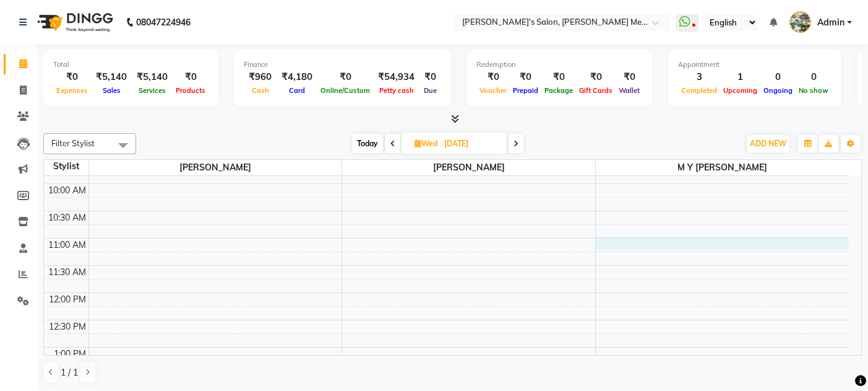 The image size is (868, 391). Describe the element at coordinates (111, 91) in the screenshot. I see `span: Sales` at that location.